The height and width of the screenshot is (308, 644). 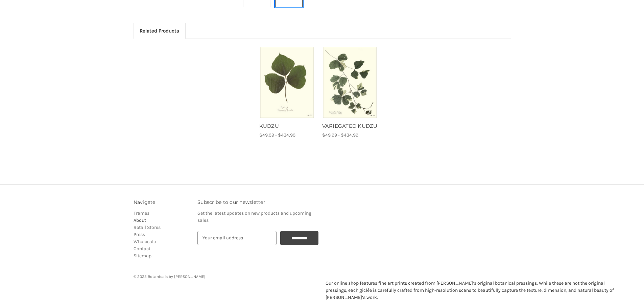 What do you see at coordinates (159, 31) in the screenshot?
I see `a: Related Products` at bounding box center [159, 31].